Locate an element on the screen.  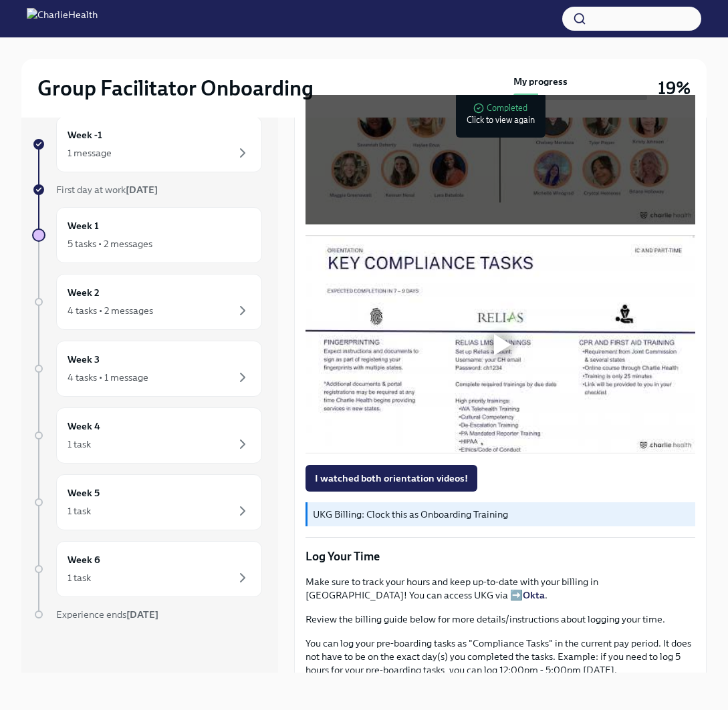
span: I watched both orientation videos! is located at coordinates (391, 479).